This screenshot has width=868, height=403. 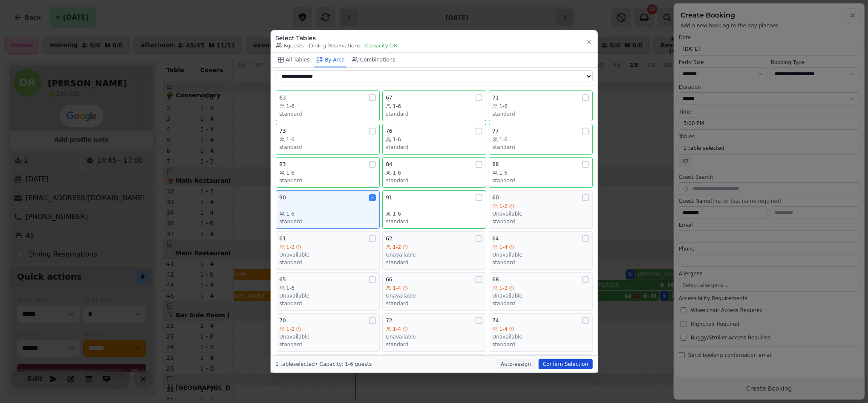 What do you see at coordinates (334, 46) in the screenshot?
I see `span: • Dining Reservations` at bounding box center [334, 46].